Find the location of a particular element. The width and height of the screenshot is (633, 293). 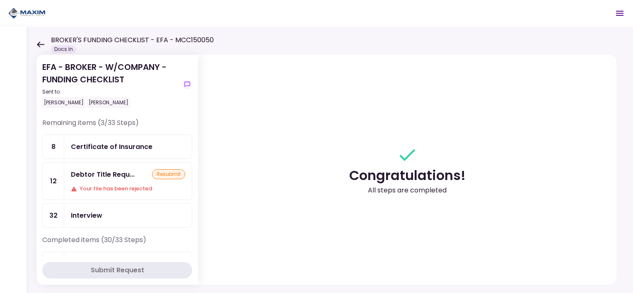

div: Docs In is located at coordinates (63, 49).